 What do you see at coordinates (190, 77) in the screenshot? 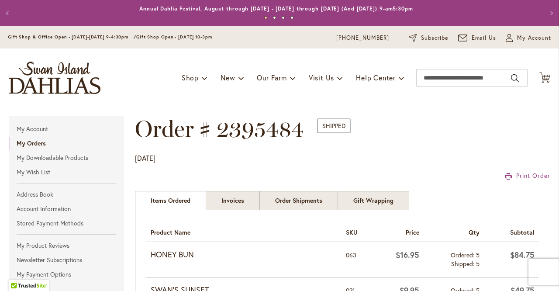
I see `span: Shop` at bounding box center [190, 77].